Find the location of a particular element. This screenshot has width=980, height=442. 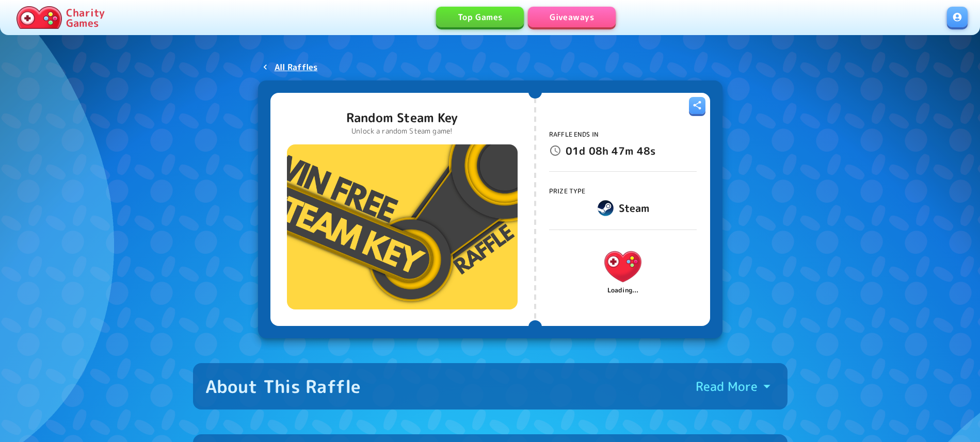

p: All Raffles is located at coordinates (297, 67).